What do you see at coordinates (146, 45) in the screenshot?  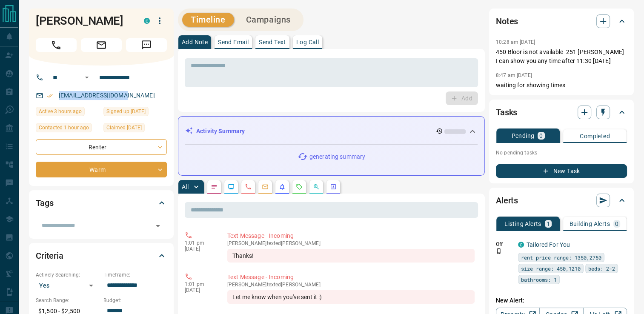 I see `span: Message` at bounding box center [146, 45].